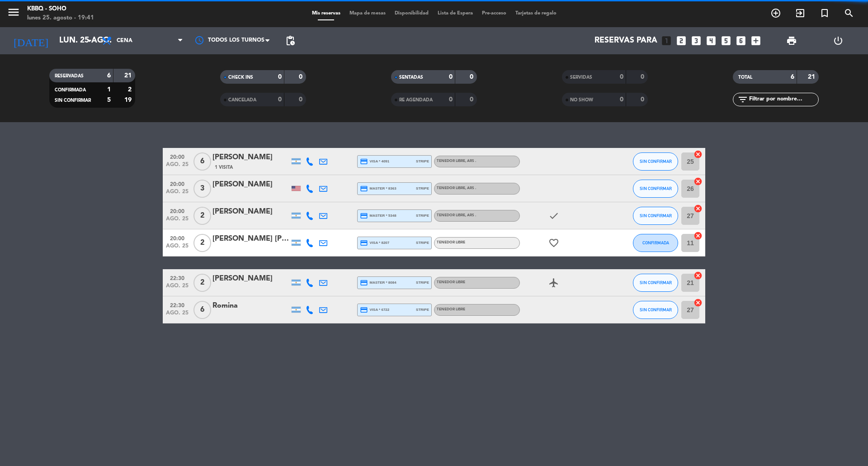  Describe the element at coordinates (129, 100) in the screenshot. I see `strong: 19` at that location.